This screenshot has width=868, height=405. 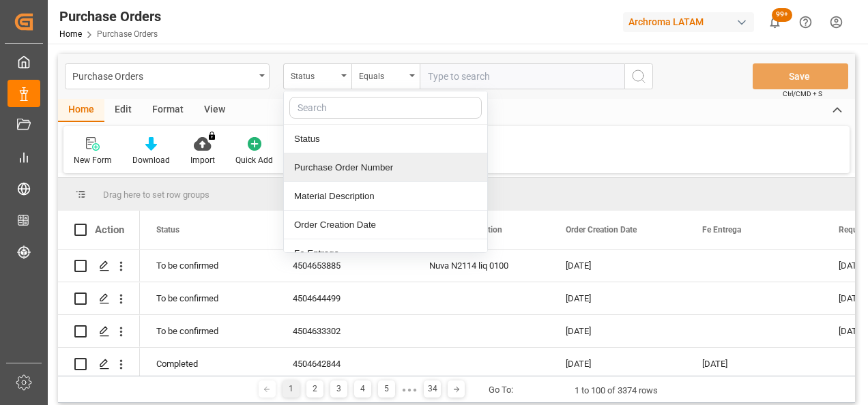 What do you see at coordinates (692, 22) in the screenshot?
I see `button: Archroma LATAM` at bounding box center [692, 22].